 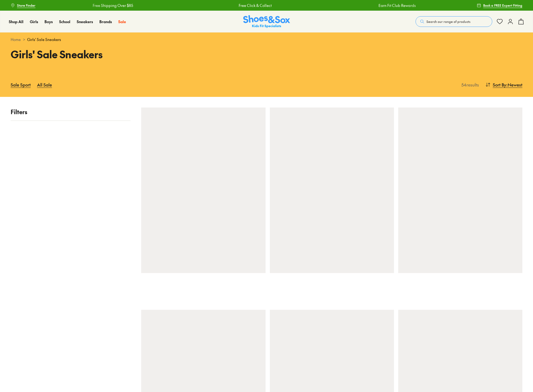 I want to click on p: Filters, so click(x=71, y=112).